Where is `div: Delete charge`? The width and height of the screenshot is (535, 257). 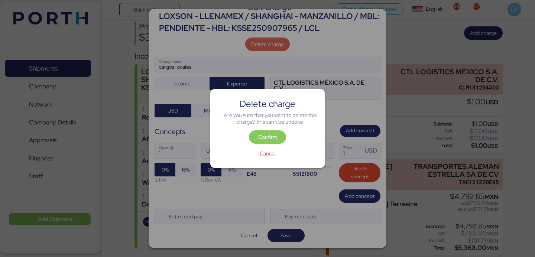 div: Delete charge is located at coordinates (267, 104).